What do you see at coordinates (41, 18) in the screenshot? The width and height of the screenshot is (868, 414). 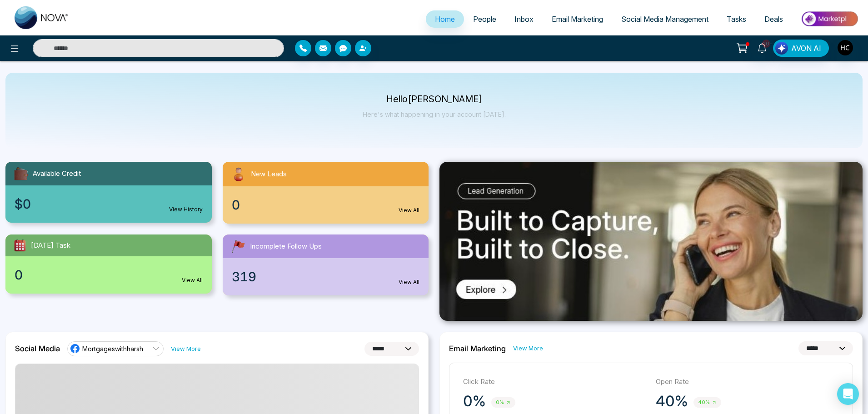 I see `img: Nova CRM Logo` at bounding box center [41, 18].